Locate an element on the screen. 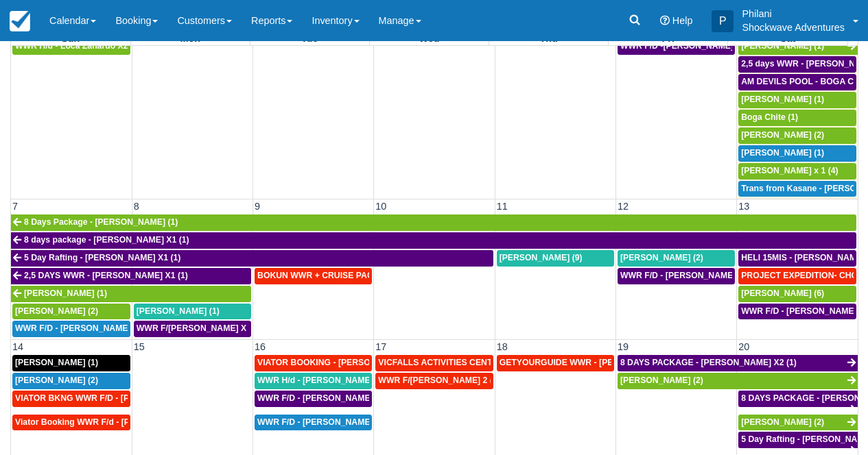 Image resolution: width=868 pixels, height=455 pixels. span: 11 is located at coordinates (502, 207).